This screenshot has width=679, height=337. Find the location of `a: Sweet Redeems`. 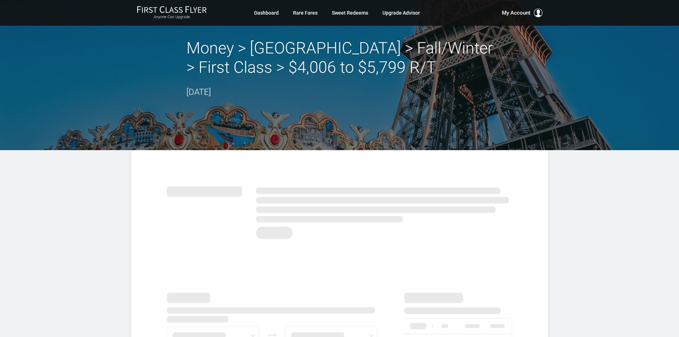

a: Sweet Redeems is located at coordinates (350, 13).